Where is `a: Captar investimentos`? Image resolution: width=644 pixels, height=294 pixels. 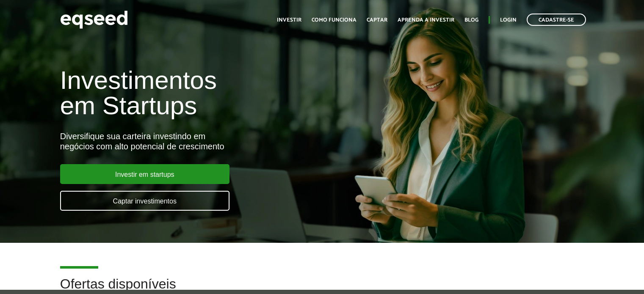 a: Captar investimentos is located at coordinates (145, 200).